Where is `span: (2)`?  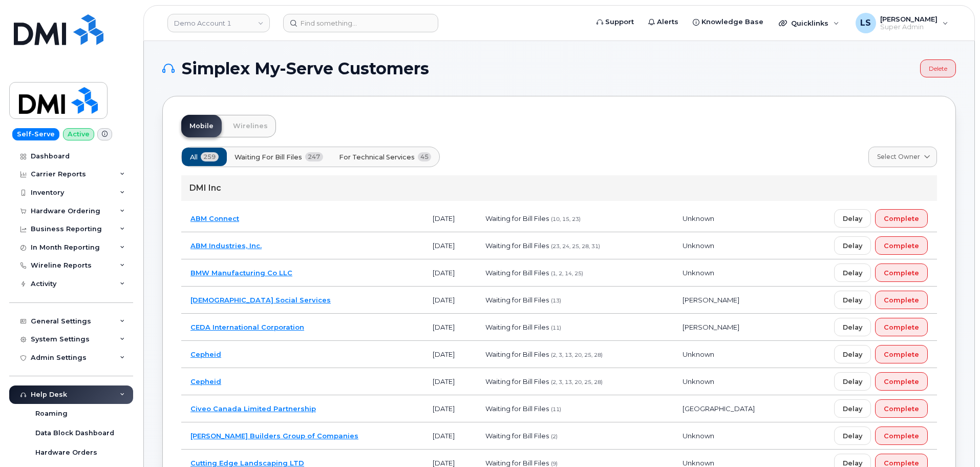
span: (2) is located at coordinates (554, 437).